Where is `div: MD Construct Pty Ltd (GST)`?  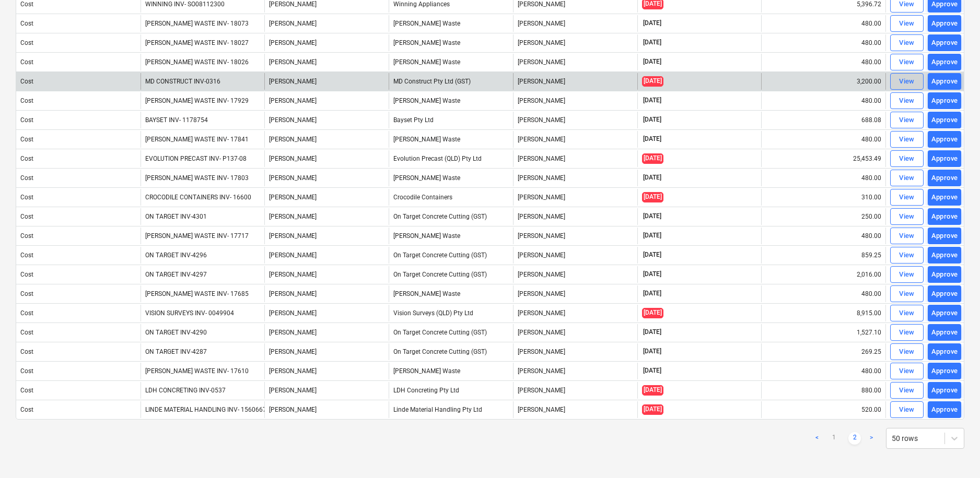 div: MD Construct Pty Ltd (GST) is located at coordinates (451, 82).